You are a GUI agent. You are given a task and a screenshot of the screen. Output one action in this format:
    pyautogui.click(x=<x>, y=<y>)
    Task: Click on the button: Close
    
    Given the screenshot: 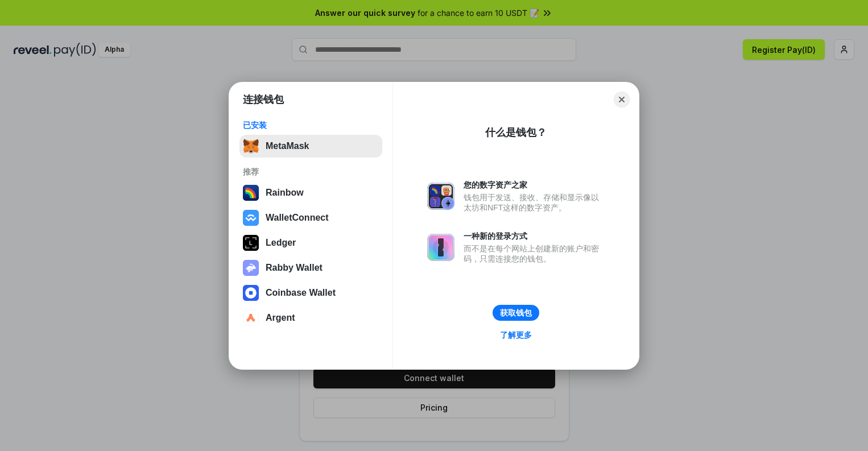 What is the action you would take?
    pyautogui.click(x=622, y=100)
    